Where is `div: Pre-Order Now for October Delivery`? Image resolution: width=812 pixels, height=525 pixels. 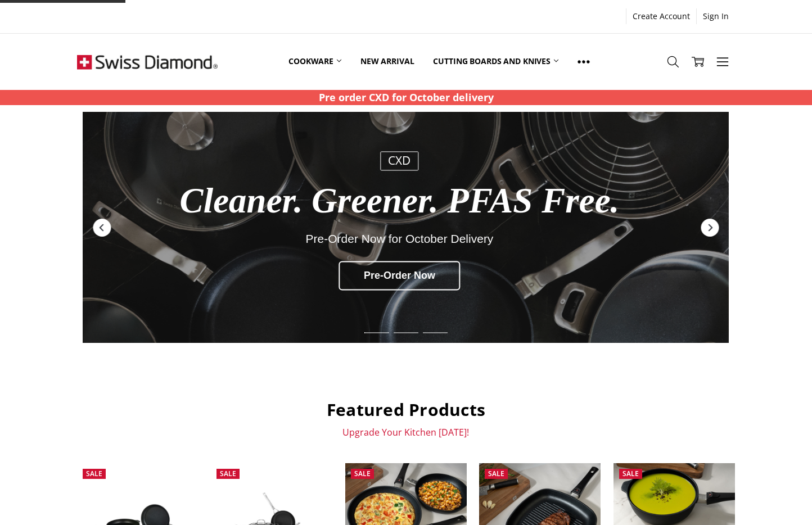
div: Pre-Order Now for October Delivery is located at coordinates (399, 239).